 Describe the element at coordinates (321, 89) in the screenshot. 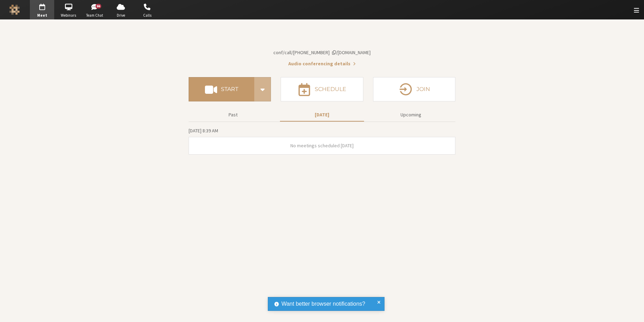

I see `button: Schedule` at that location.